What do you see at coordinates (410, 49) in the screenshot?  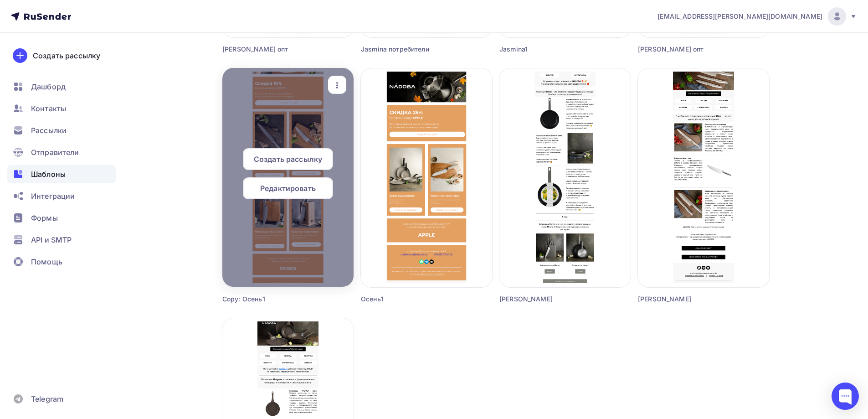 I see `div: Jasmina потребители` at bounding box center [410, 49].